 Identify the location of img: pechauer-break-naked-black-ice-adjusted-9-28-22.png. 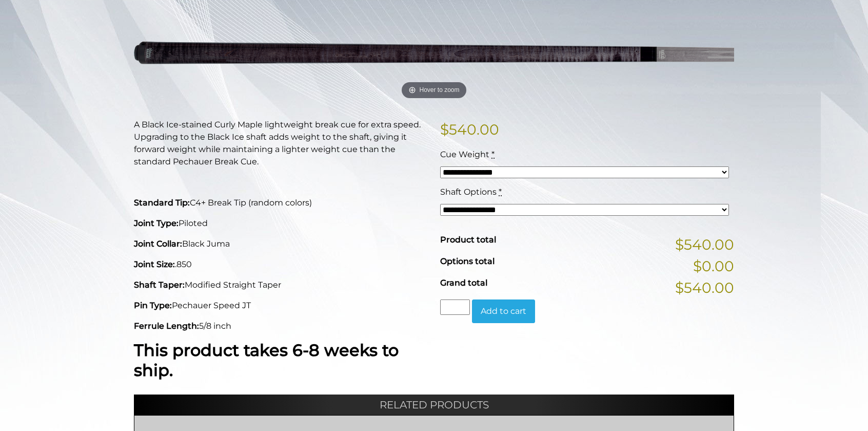
(434, 52).